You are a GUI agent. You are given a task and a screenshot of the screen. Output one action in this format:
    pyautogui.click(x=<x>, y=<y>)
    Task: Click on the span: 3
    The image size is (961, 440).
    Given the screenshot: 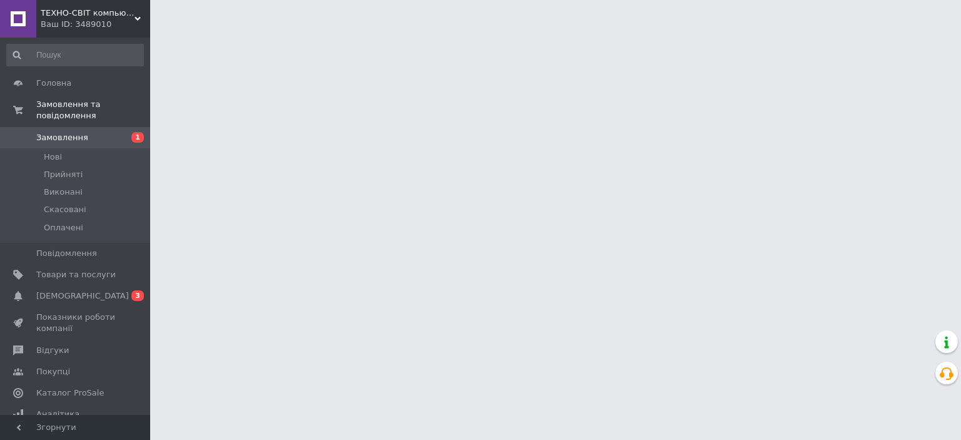 What is the action you would take?
    pyautogui.click(x=138, y=295)
    